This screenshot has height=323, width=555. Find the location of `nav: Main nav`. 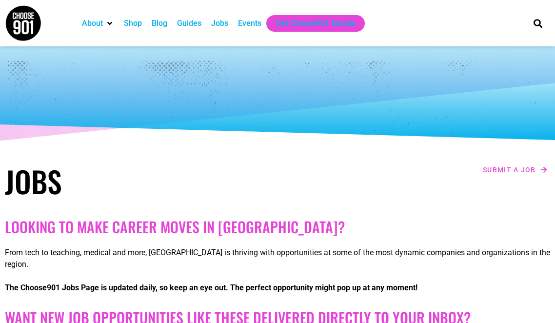

nav: Main nav is located at coordinates (297, 23).